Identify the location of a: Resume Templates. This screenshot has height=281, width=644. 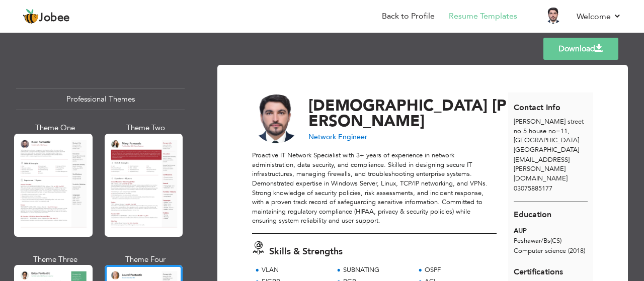
(483, 16).